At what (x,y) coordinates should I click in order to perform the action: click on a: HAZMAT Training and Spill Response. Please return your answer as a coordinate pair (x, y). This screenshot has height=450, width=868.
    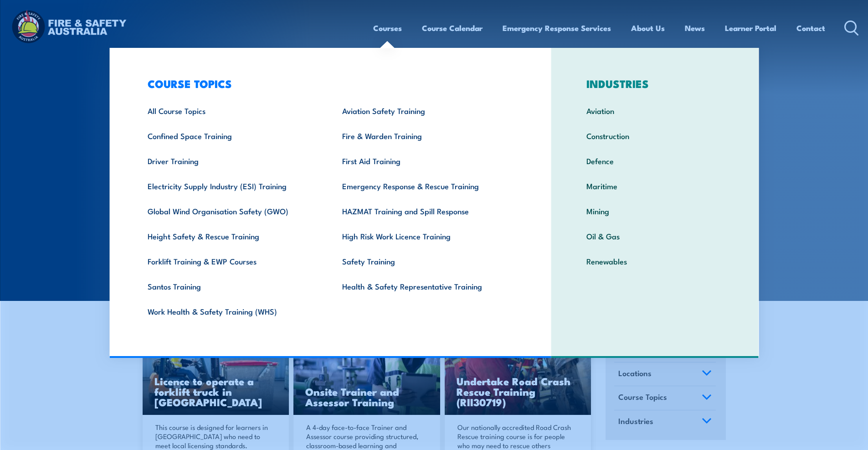
    Looking at the image, I should click on (425, 210).